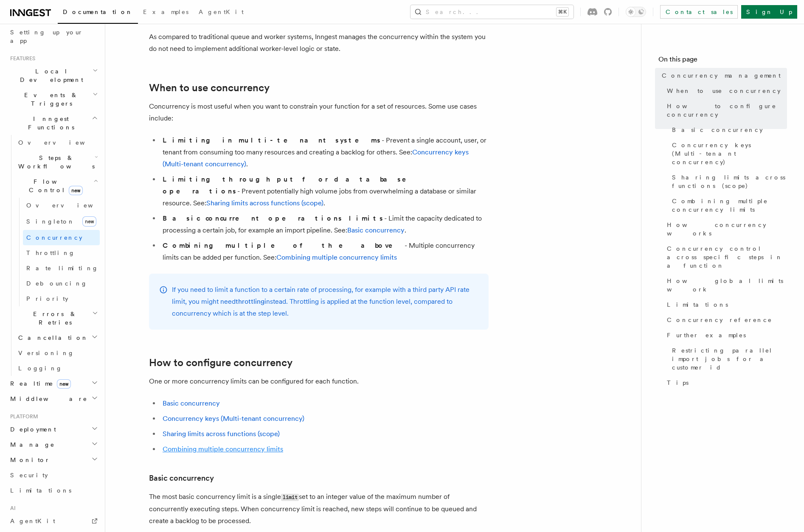 This screenshot has width=804, height=532. Describe the element at coordinates (727, 285) in the screenshot. I see `span: How global limits work` at that location.